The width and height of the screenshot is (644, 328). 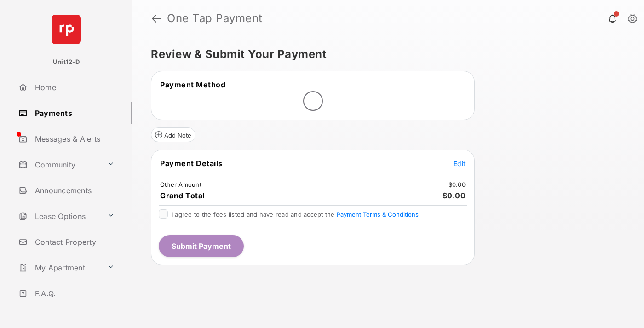 What do you see at coordinates (74, 190) in the screenshot?
I see `a: Announcements` at bounding box center [74, 190].